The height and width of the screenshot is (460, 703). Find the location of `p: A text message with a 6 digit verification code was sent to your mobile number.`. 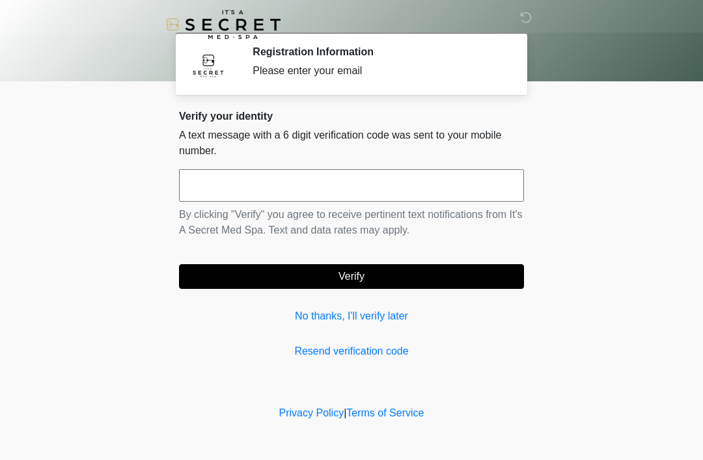

p: A text message with a 6 digit verification code was sent to your mobile number. is located at coordinates (351, 143).